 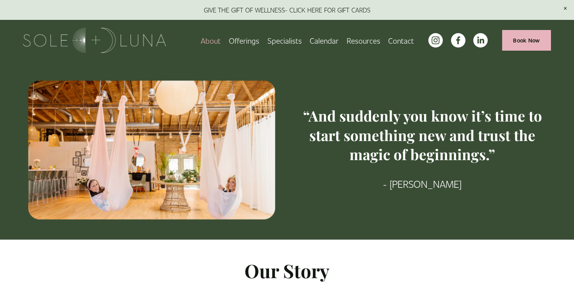 What do you see at coordinates (287, 271) in the screenshot?
I see `h2: Our Story` at bounding box center [287, 271].